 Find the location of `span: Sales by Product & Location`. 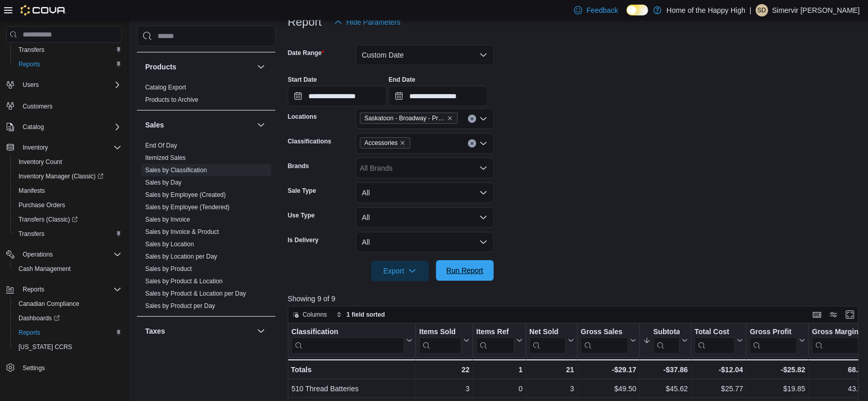

span: Sales by Product & Location is located at coordinates (184, 282).